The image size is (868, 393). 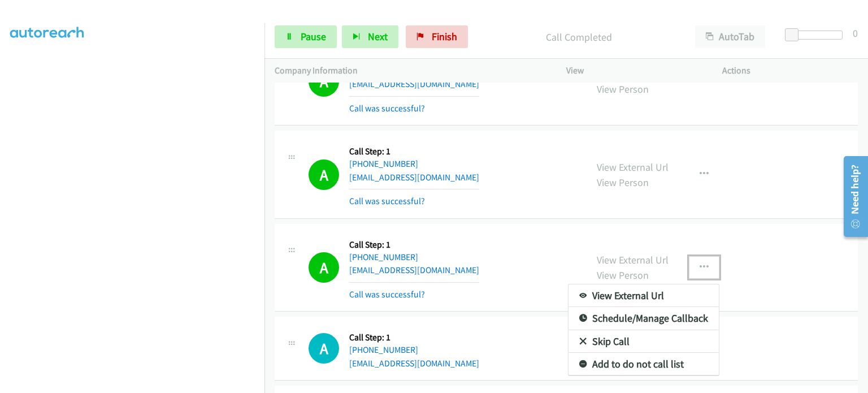 I want to click on div: Open Resource Center, so click(x=20, y=45).